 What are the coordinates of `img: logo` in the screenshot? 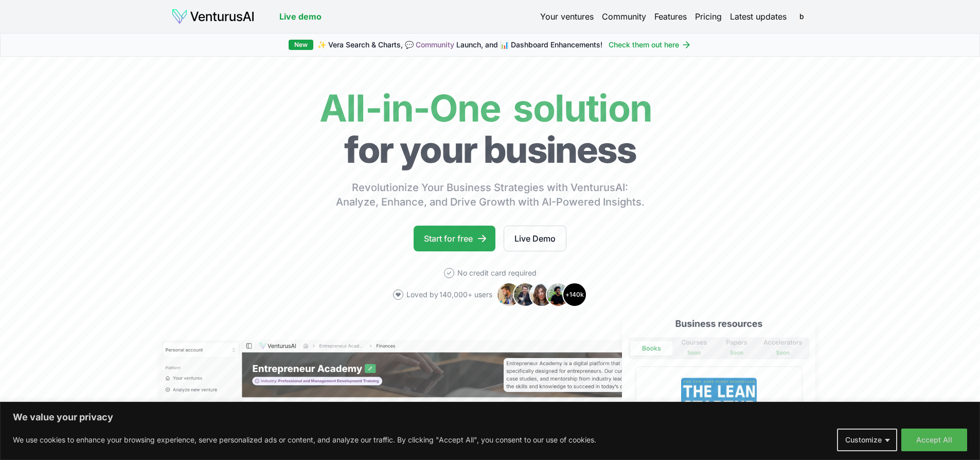 It's located at (213, 16).